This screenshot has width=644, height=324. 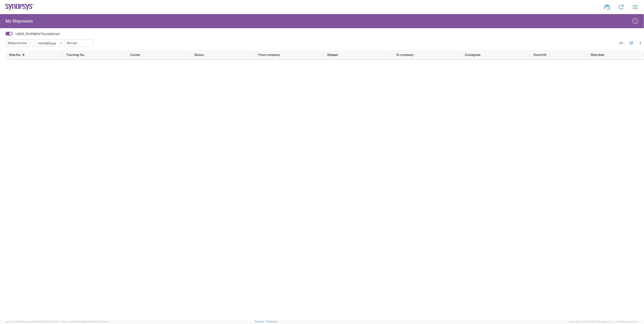 I want to click on span: Ship No., so click(x=15, y=55).